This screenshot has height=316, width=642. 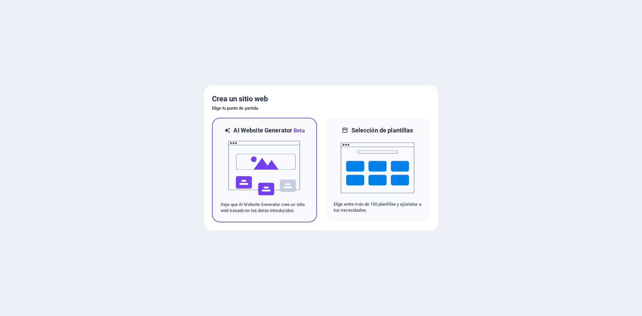 I want to click on h5: Crea un sitio web, so click(x=321, y=99).